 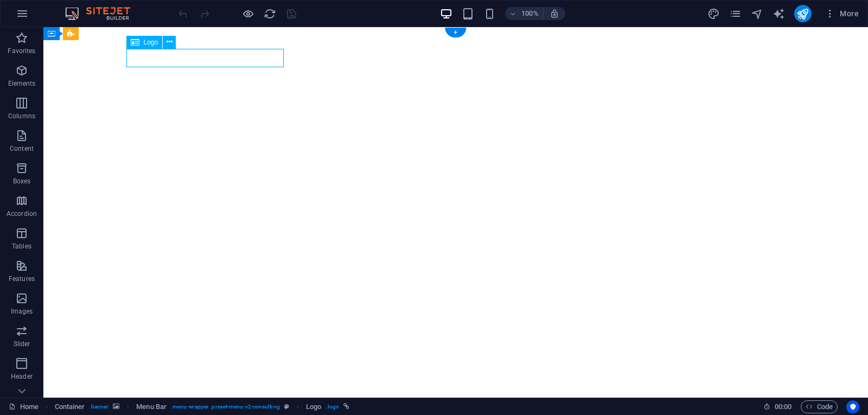 I want to click on a: Click to cancel selection. Double-click to open Pages, so click(x=23, y=407).